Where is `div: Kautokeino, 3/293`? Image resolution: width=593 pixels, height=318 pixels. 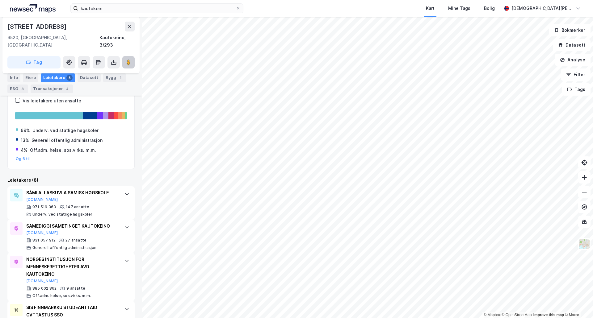
div: Kautokeino, 3/293 is located at coordinates (117, 41).